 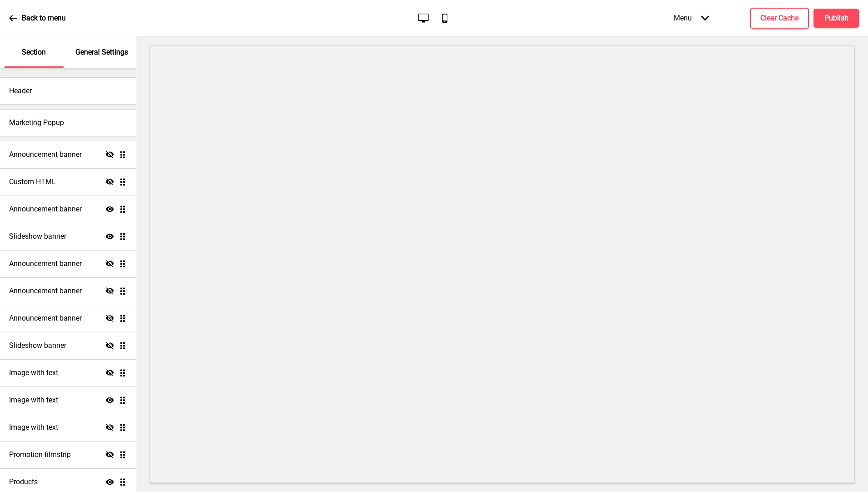 I want to click on a: Back to menu, so click(x=38, y=18).